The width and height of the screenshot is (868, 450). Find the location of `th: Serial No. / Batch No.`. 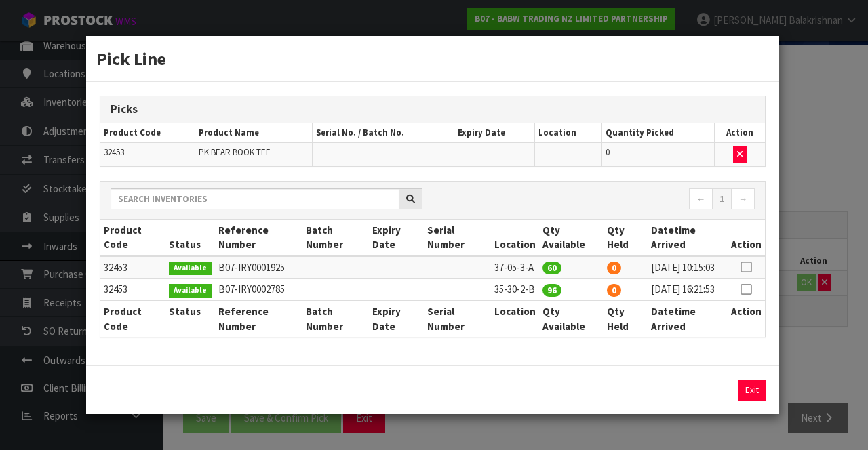

th: Serial No. / Batch No. is located at coordinates (383, 133).